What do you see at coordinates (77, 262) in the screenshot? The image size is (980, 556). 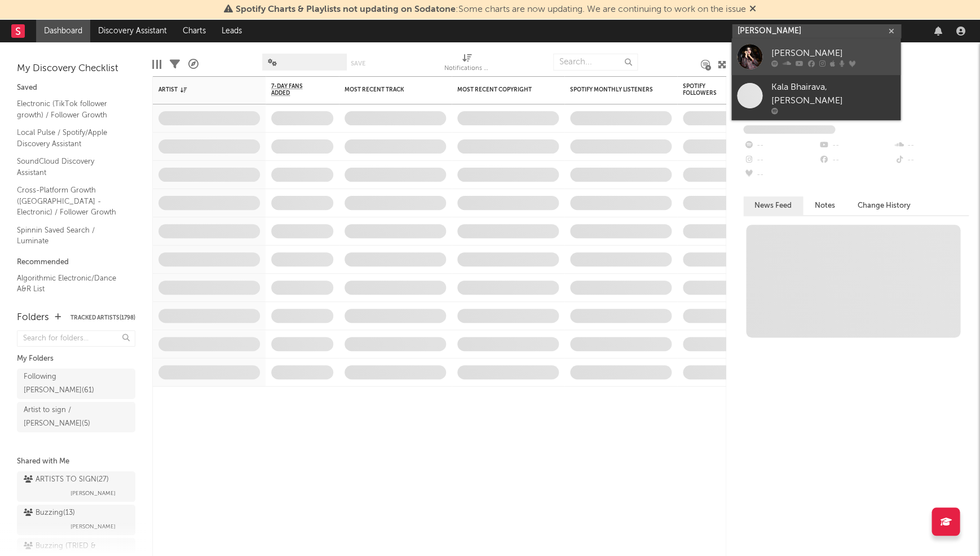 I see `div: Recommended` at bounding box center [77, 262].